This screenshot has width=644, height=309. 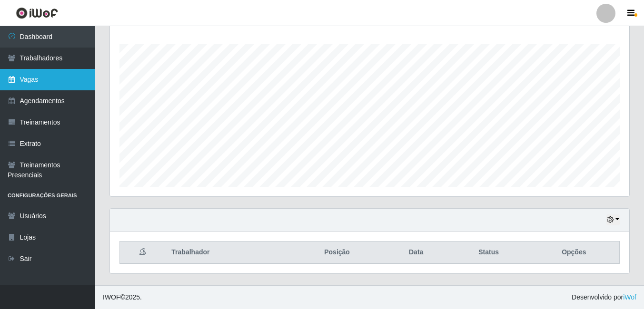 What do you see at coordinates (122, 297) in the screenshot?
I see `span: © 2025 .` at bounding box center [122, 297].